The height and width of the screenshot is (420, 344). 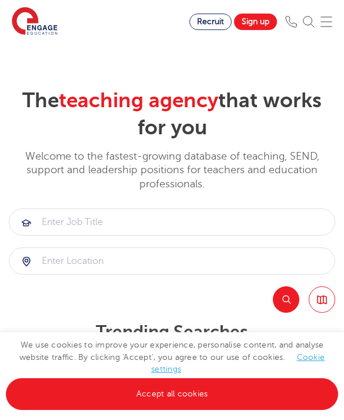 I want to click on img: Mobile Menu, so click(x=327, y=22).